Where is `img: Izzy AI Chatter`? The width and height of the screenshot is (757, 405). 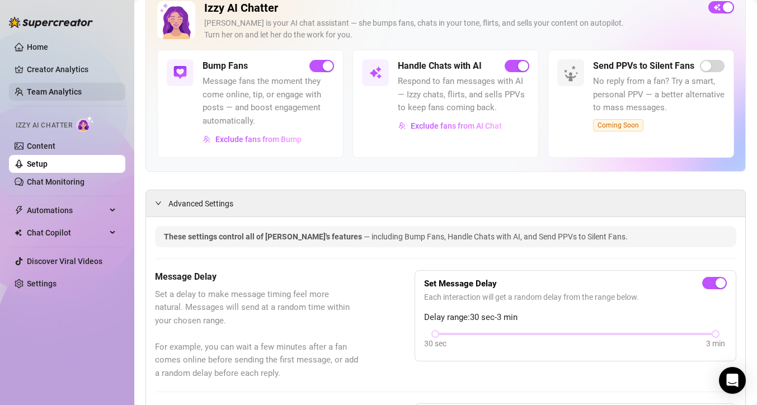 img: Izzy AI Chatter is located at coordinates (176, 20).